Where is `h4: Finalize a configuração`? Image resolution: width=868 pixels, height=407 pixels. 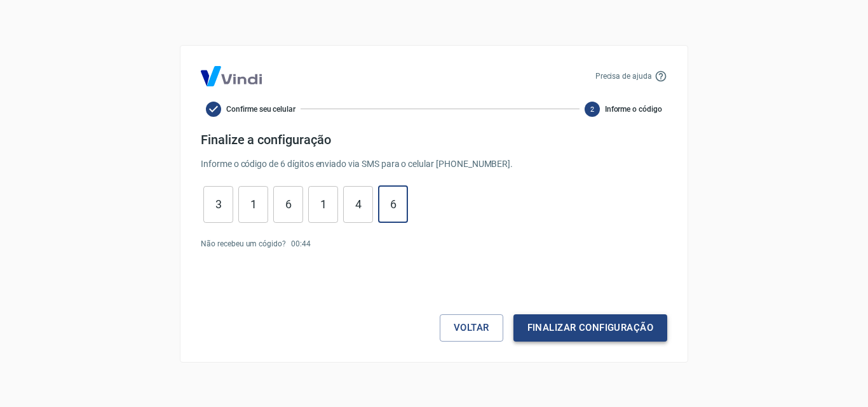
h4: Finalize a configuração is located at coordinates (434, 140).